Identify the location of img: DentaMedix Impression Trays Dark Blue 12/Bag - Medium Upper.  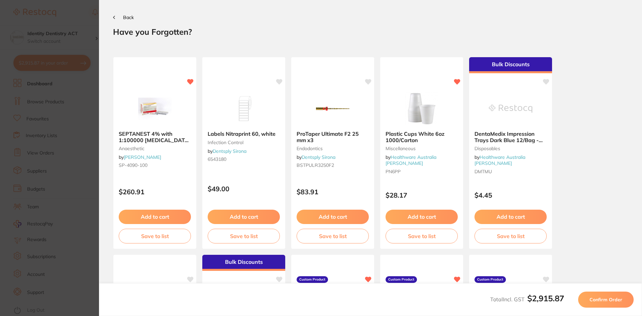
(511, 109).